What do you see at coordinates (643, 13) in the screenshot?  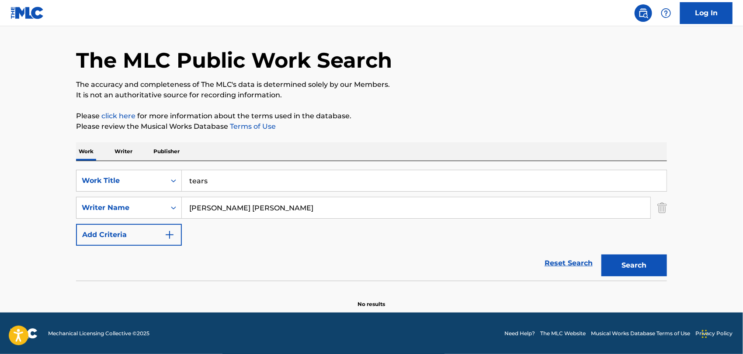 I see `img: search` at bounding box center [643, 13].